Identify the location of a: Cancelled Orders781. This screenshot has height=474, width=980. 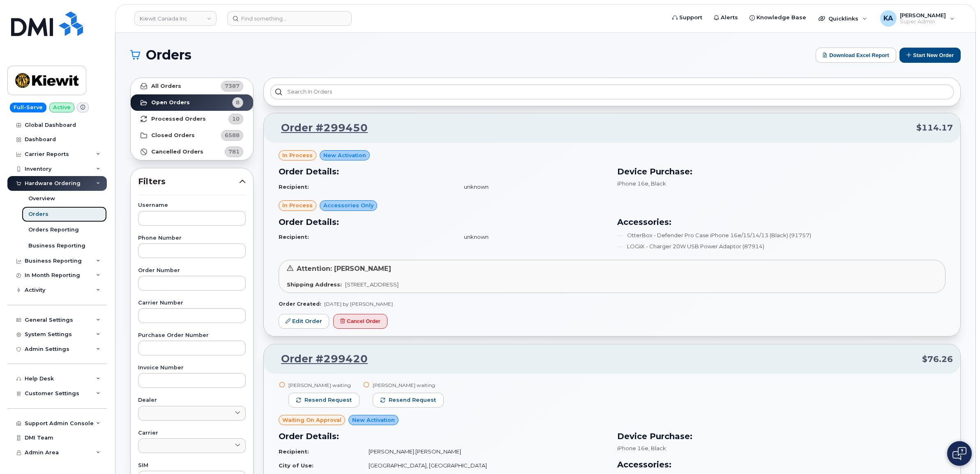
(192, 152).